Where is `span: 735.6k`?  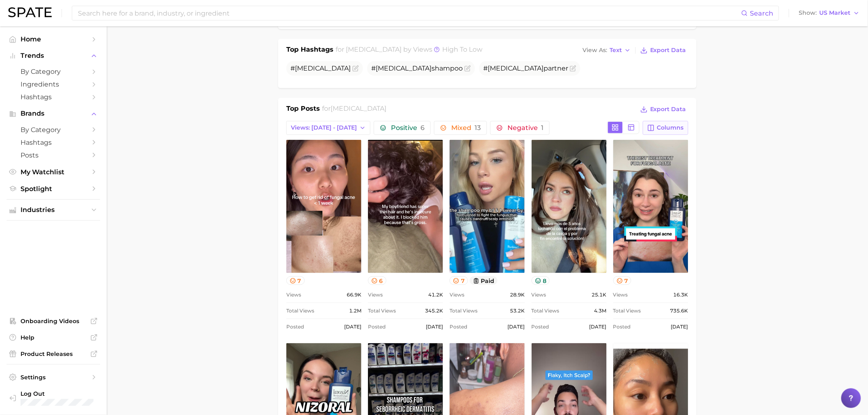 span: 735.6k is located at coordinates (680, 311).